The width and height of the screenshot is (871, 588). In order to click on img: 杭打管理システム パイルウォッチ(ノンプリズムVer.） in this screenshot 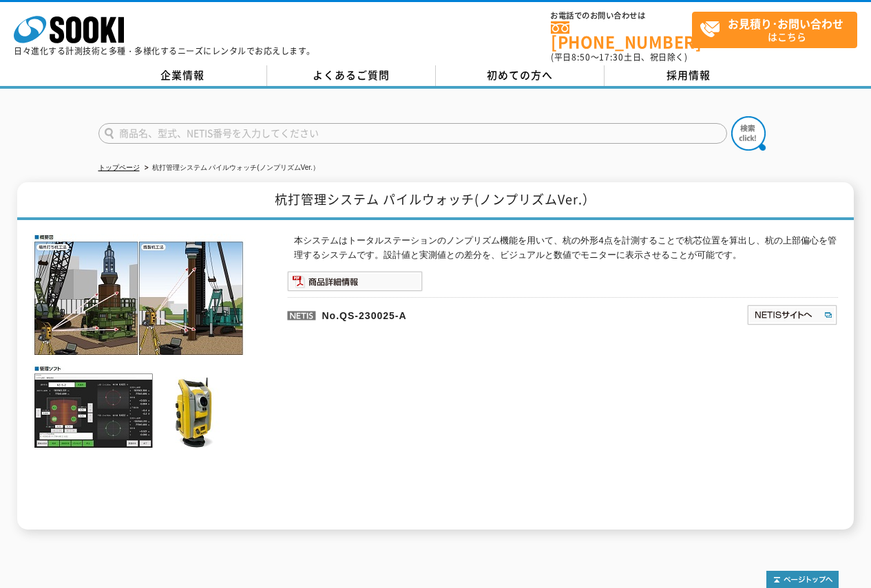, I will do `click(139, 341)`.